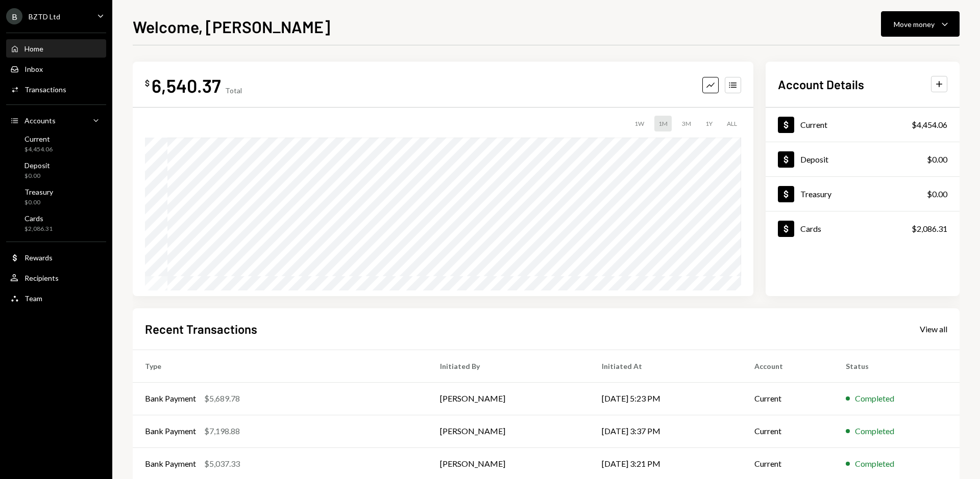 The width and height of the screenshot is (980, 479). What do you see at coordinates (56, 120) in the screenshot?
I see `a: Accounts` at bounding box center [56, 120].